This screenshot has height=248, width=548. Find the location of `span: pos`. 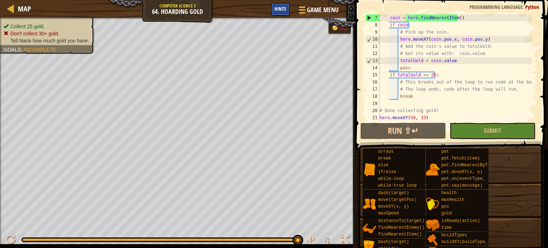

span: pos is located at coordinates (445, 207).